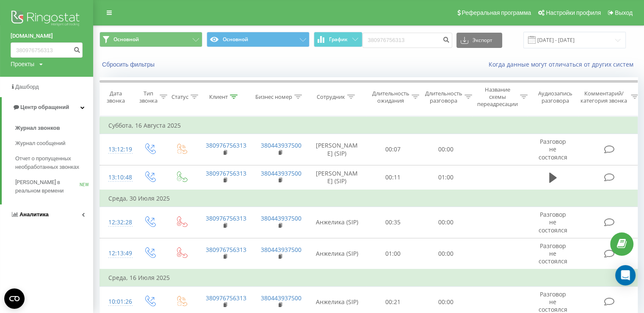  What do you see at coordinates (218, 96) in the screenshot?
I see `div: Клиент` at bounding box center [218, 96].